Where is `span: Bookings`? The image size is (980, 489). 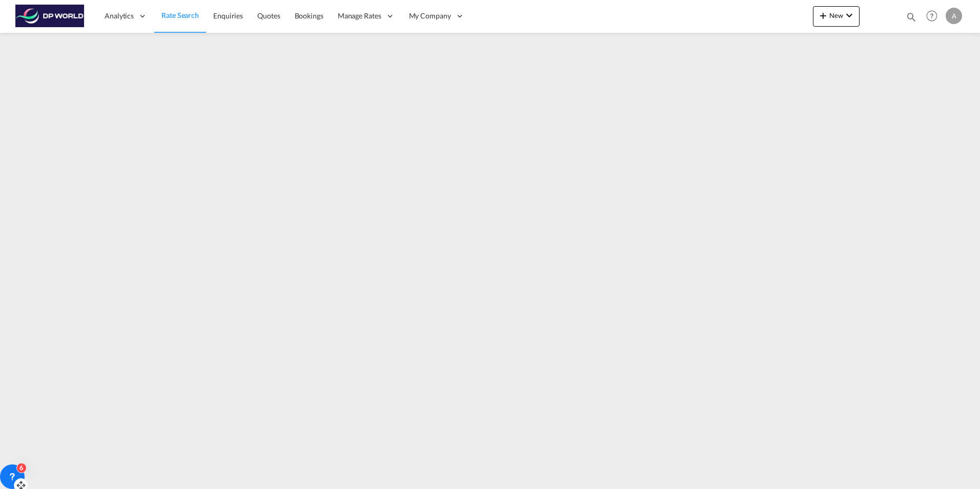
span: Bookings is located at coordinates (309, 15).